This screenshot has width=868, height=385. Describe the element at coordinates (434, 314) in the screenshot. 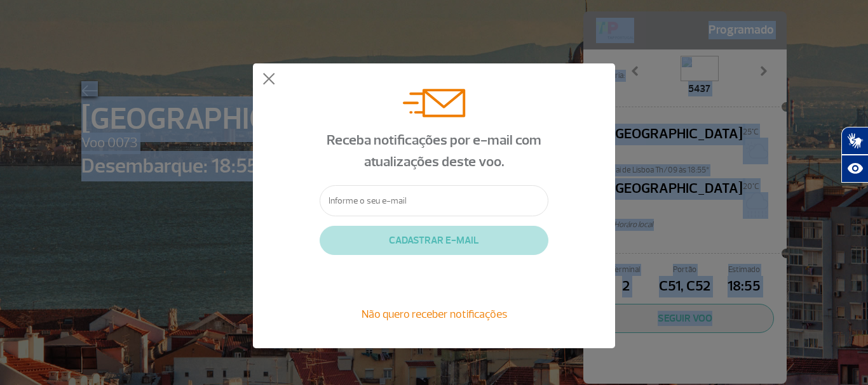

I see `span: Não quero receber notificações` at that location.